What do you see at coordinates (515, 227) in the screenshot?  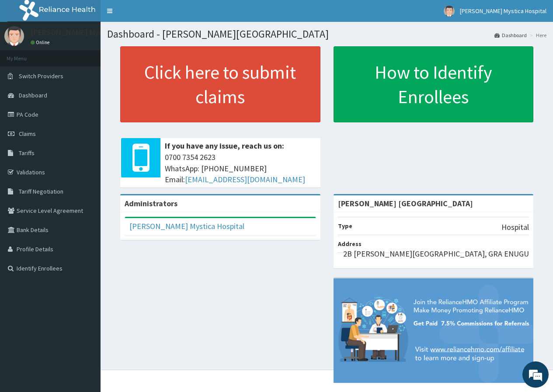 I see `p: Hospital` at bounding box center [515, 227].